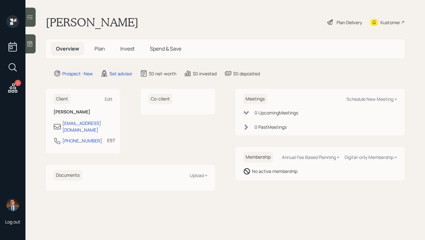 The width and height of the screenshot is (425, 240). I want to click on div: Digital-only Membership +, so click(370, 157).